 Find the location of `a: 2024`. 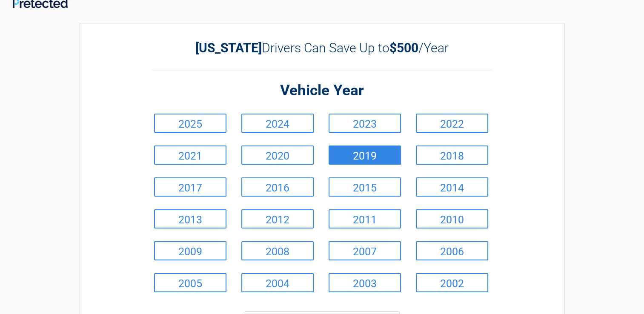

a: 2024 is located at coordinates (278, 123).